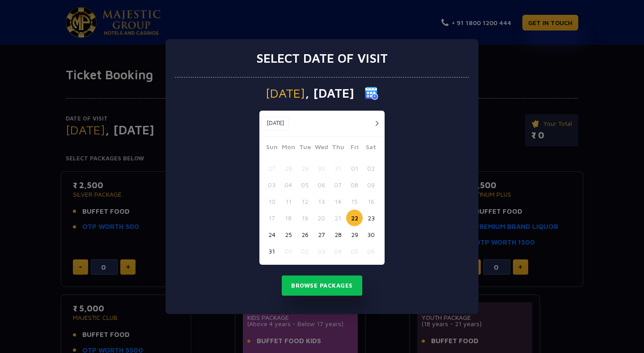 The image size is (644, 353). What do you see at coordinates (288, 218) in the screenshot?
I see `button: 18` at bounding box center [288, 218].